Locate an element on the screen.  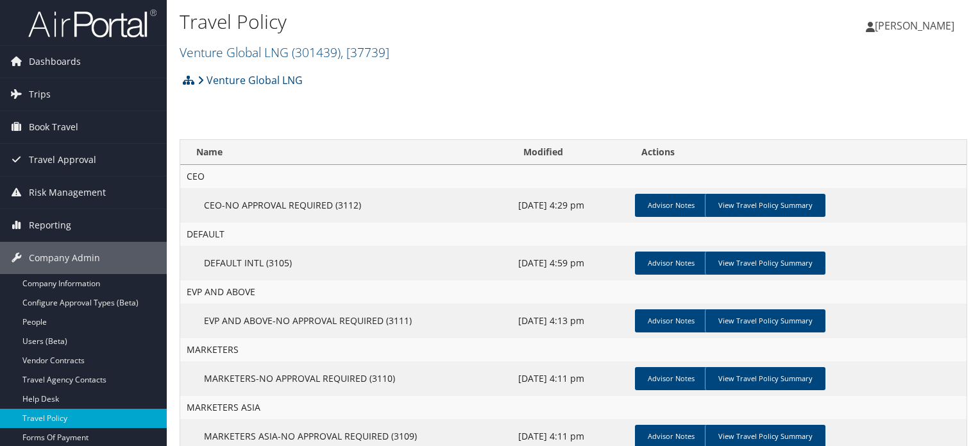
span: Company Admin is located at coordinates (64, 258).